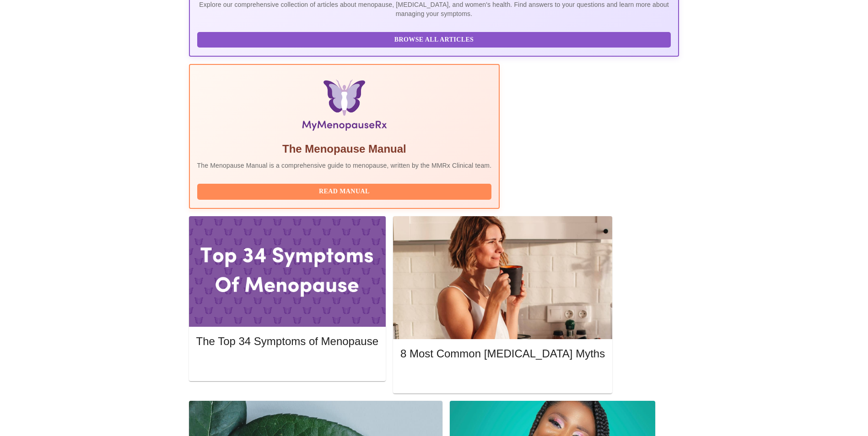  Describe the element at coordinates (345, 149) in the screenshot. I see `h5: The Menopause Manual` at that location.